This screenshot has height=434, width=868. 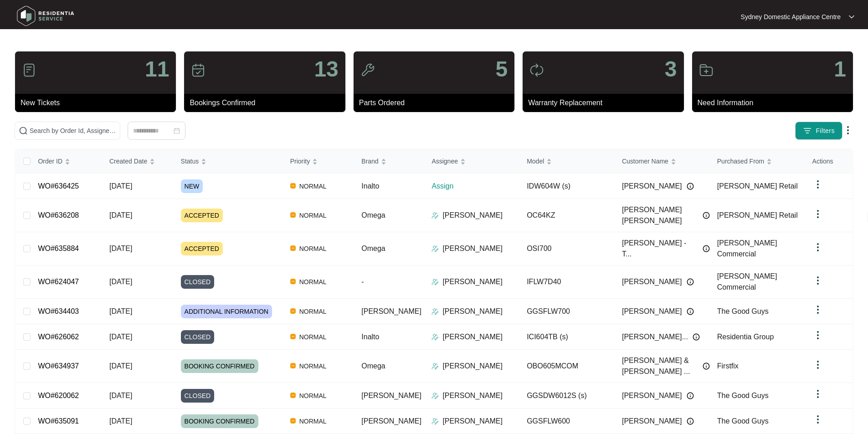 What do you see at coordinates (58, 311) in the screenshot?
I see `a: WO#634403` at bounding box center [58, 311].